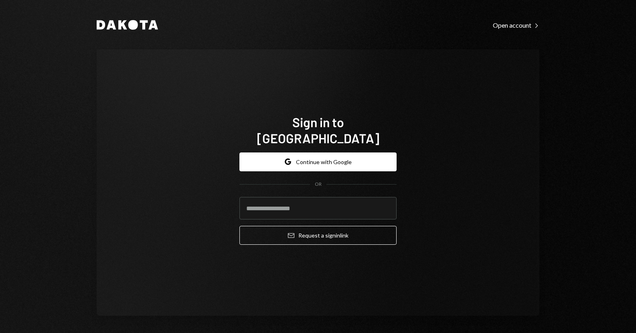 The image size is (636, 333). I want to click on div: OR, so click(318, 184).